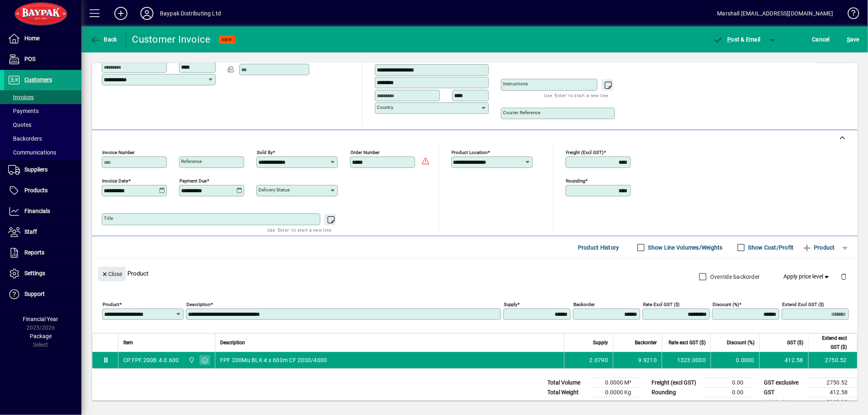  Describe the element at coordinates (103, 39) in the screenshot. I see `button: Back` at that location.